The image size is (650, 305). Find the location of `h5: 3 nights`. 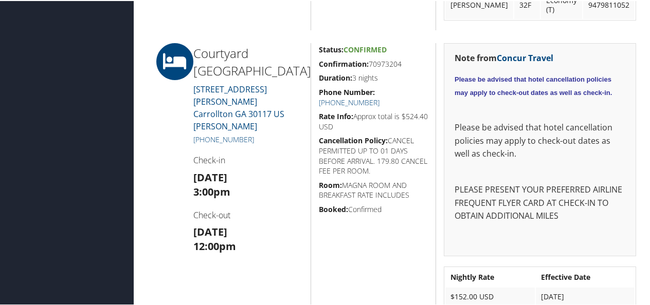

h5: 3 nights is located at coordinates (373, 77).